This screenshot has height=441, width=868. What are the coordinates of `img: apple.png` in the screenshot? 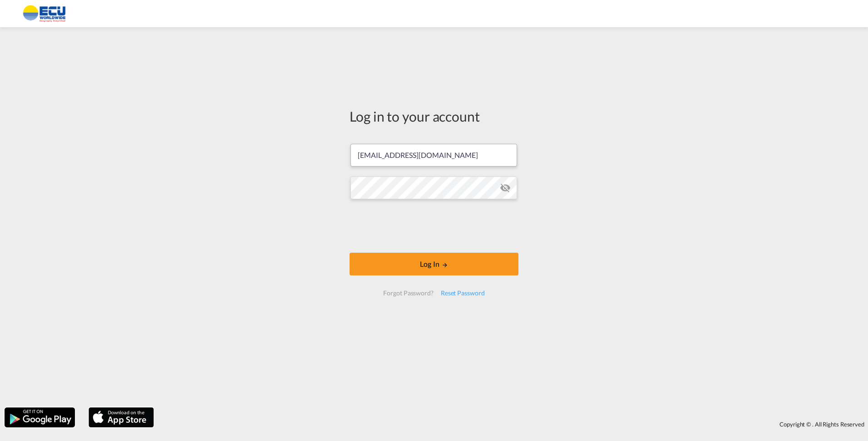 It's located at (121, 418).